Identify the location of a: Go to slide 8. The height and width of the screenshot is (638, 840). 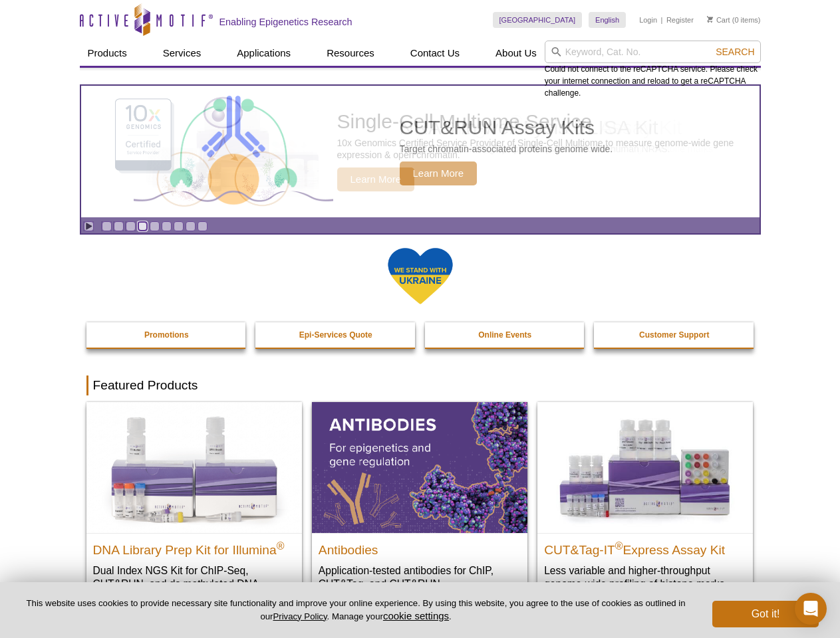
(190, 226).